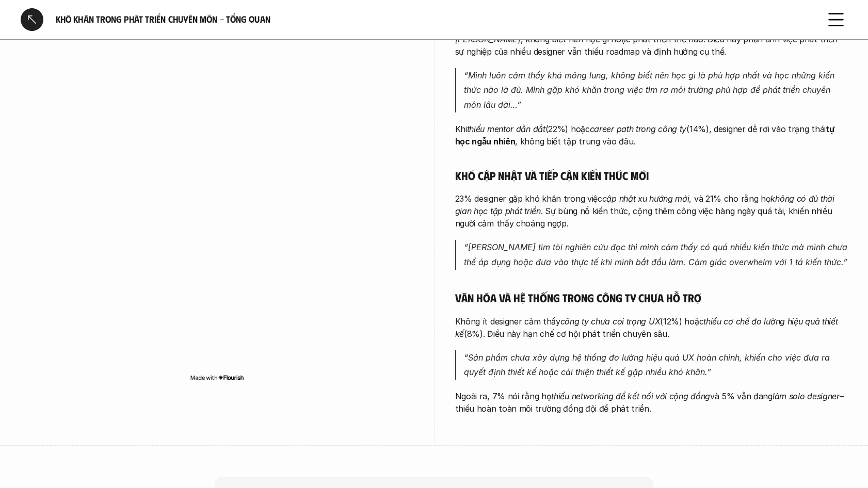 The height and width of the screenshot is (488, 868). Describe the element at coordinates (650, 90) in the screenshot. I see `em: “Mình luôn cảm thấy khá mông lung, không biết nên học gì là phù hợp nhất và học những kiến thức n...` at that location.